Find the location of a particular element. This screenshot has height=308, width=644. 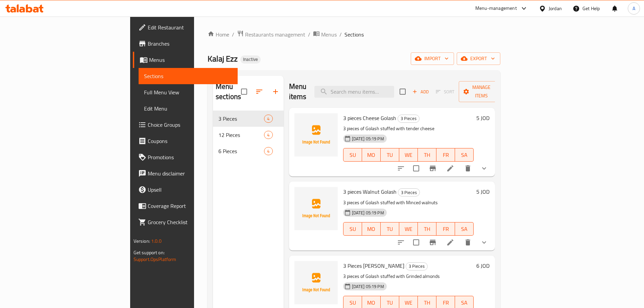

div: 3 Pieces4 is located at coordinates (248, 119).